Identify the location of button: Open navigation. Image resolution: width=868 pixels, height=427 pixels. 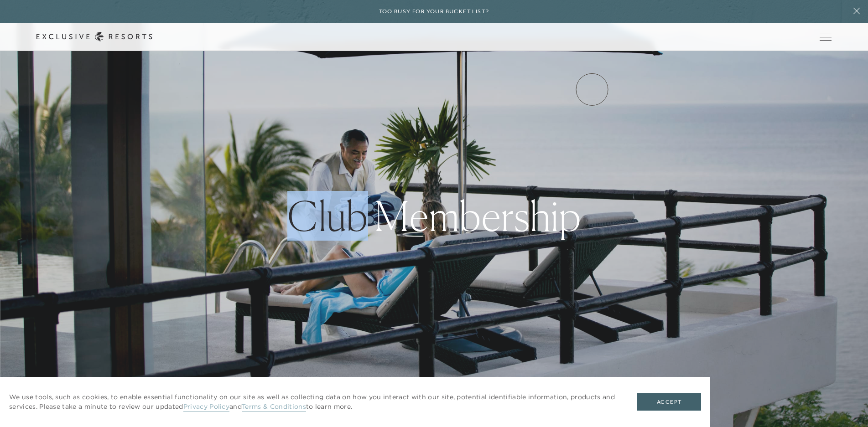
(826, 37).